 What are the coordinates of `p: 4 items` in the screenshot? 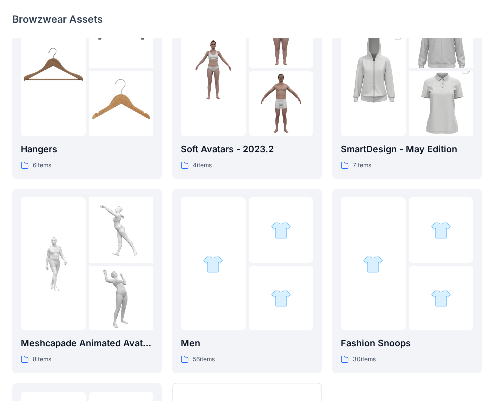 It's located at (202, 165).